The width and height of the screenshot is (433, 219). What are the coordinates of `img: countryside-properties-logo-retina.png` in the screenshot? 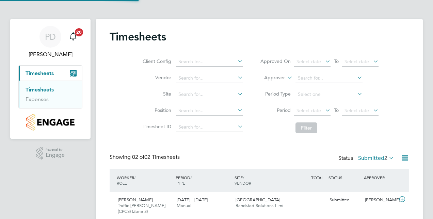 It's located at (50, 122).